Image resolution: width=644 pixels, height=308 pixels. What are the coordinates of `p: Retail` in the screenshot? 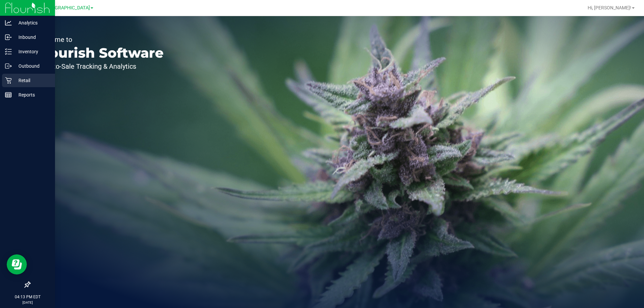 It's located at (32, 81).